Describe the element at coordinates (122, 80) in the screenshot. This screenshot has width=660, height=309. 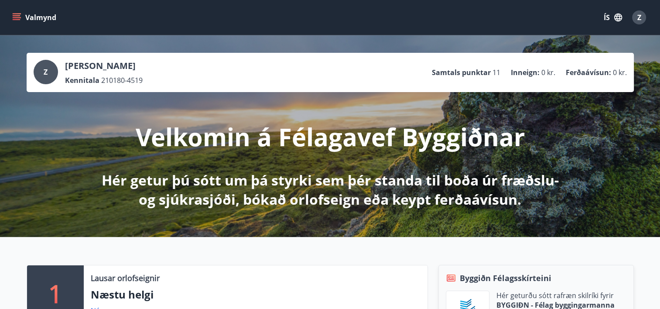
I see `span: 210180-4519` at that location.